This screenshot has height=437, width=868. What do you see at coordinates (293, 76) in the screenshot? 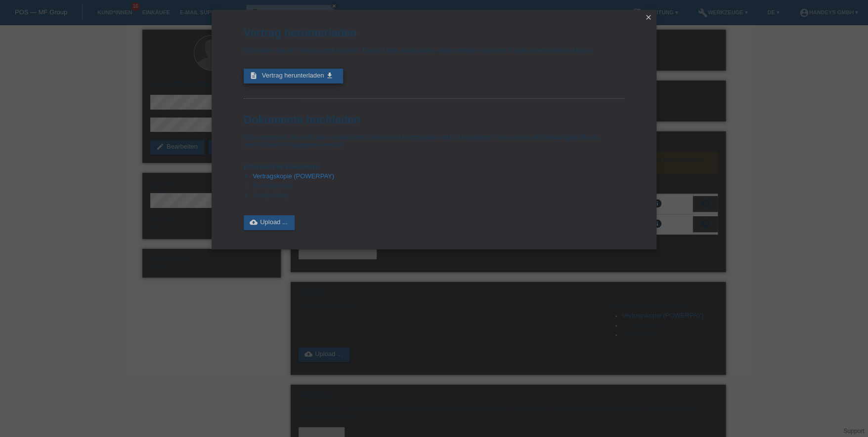
I see `a: description Vertrag herunterladen get_app` at bounding box center [293, 76].